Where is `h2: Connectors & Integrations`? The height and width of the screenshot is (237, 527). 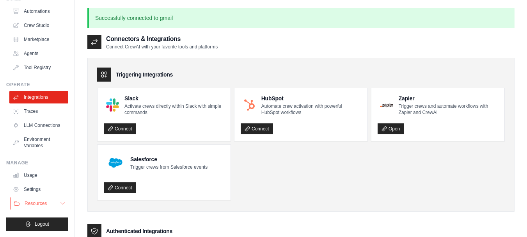 h2: Connectors & Integrations is located at coordinates (162, 39).